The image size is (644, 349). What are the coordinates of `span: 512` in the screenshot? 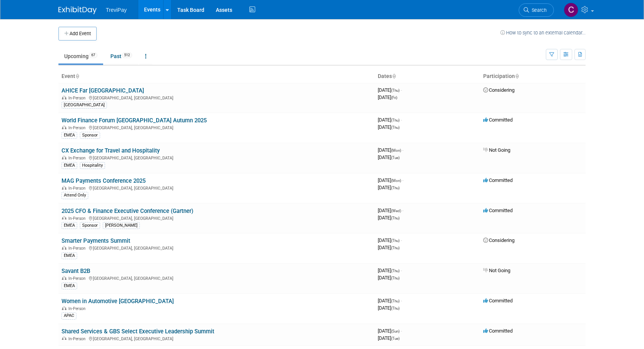 It's located at (127, 55).